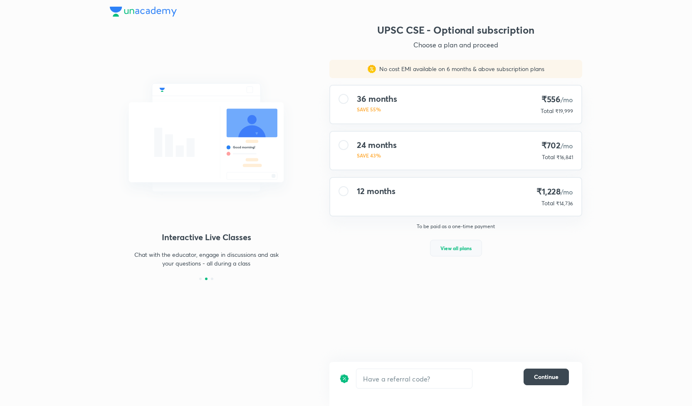 The image size is (692, 406). What do you see at coordinates (206, 138) in the screenshot?
I see `img: chat_with_educator_6cb3c64761.svg` at bounding box center [206, 138].